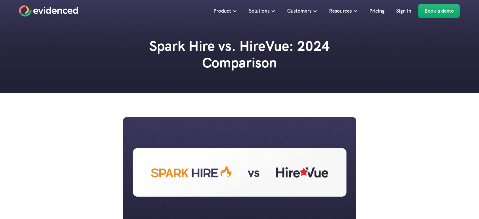  I want to click on p: Resources, so click(341, 11).